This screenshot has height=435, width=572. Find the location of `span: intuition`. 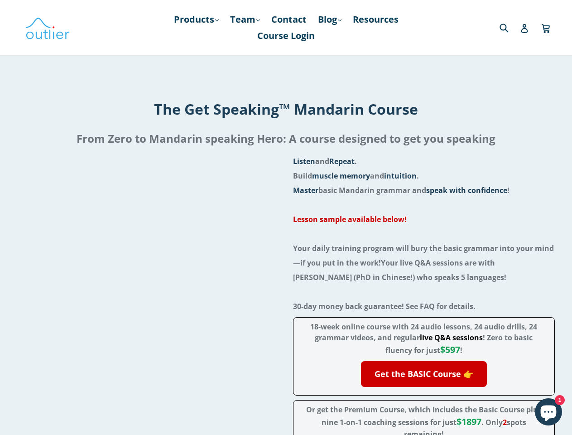

span: intuition is located at coordinates (400, 176).